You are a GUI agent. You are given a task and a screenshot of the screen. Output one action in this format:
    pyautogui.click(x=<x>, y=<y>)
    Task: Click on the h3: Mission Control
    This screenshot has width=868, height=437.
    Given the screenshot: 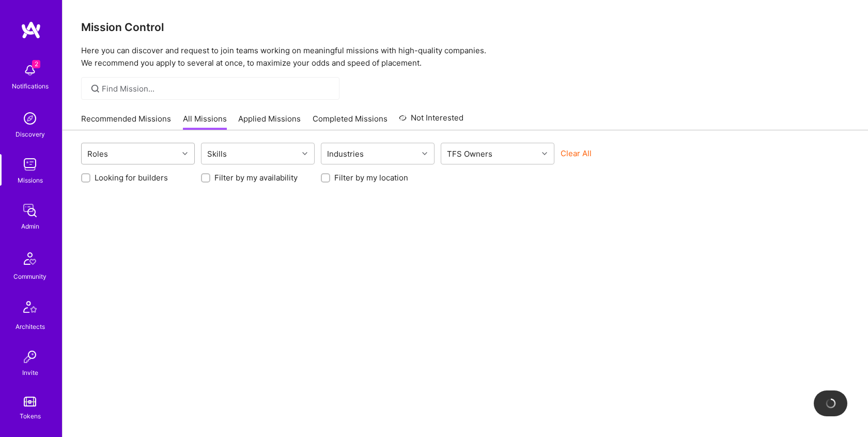 What is the action you would take?
    pyautogui.click(x=465, y=27)
    